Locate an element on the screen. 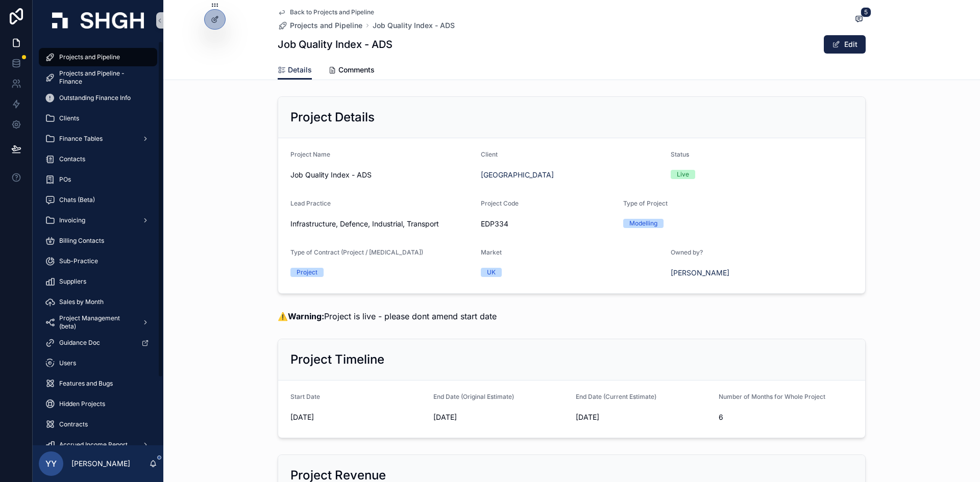  span: Status is located at coordinates (680, 154).